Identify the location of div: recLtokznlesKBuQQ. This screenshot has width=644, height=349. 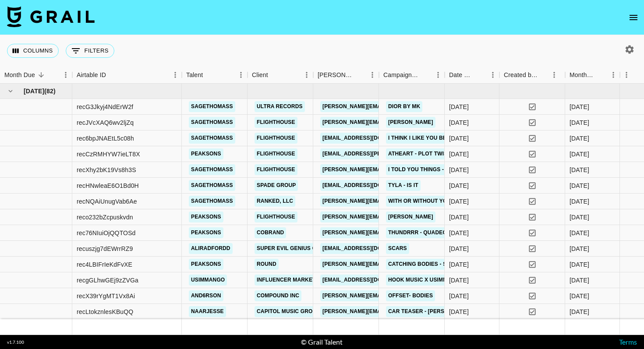
(105, 312).